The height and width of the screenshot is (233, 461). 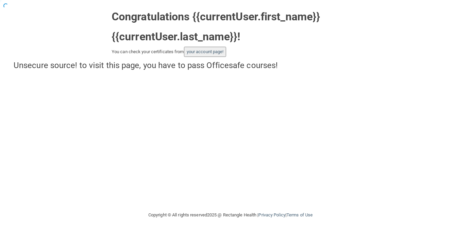 I want to click on div: You can check your certificates from, so click(x=230, y=52).